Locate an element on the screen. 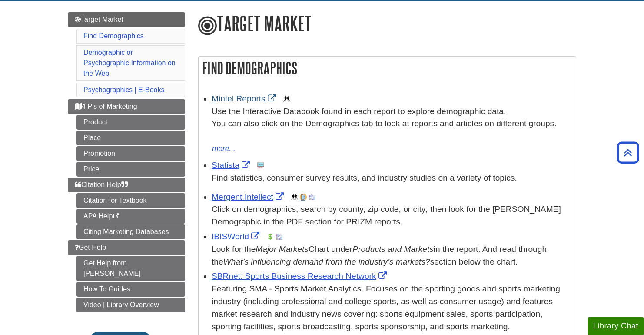 This screenshot has height=335, width=644. i: What’s influencing demand from the industry’s markets? is located at coordinates (327, 261).